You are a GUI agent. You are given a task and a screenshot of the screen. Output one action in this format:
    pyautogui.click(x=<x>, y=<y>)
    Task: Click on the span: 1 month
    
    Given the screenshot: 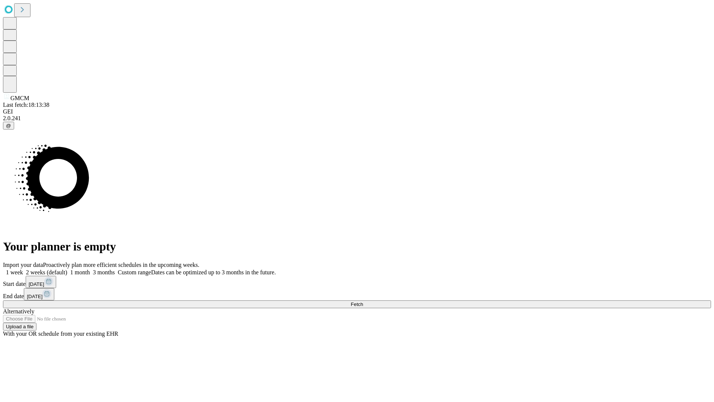 What is the action you would take?
    pyautogui.click(x=80, y=272)
    